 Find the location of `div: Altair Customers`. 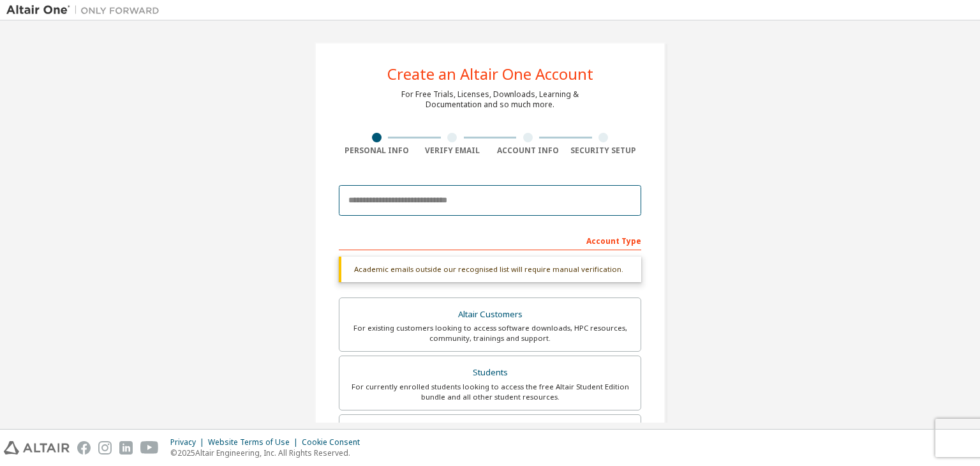

div: Altair Customers is located at coordinates (490, 315).